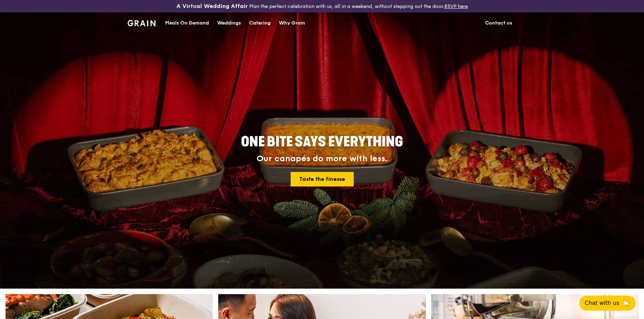  I want to click on div: Why Grain, so click(292, 23).